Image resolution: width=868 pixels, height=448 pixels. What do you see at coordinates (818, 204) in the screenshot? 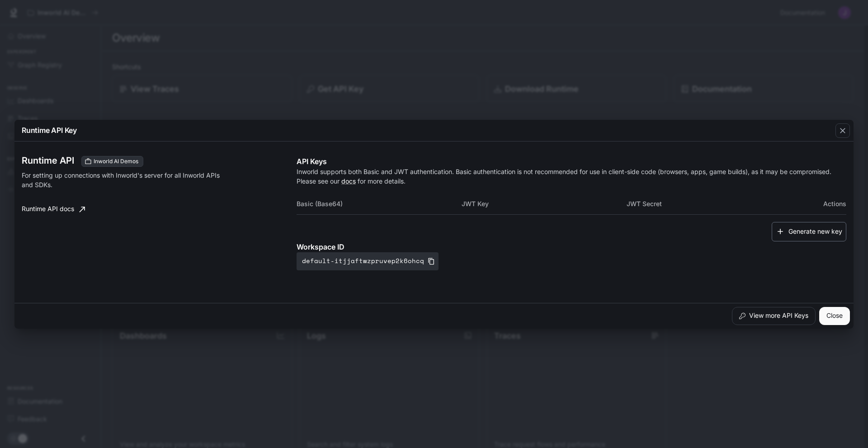
I see `th: Actions` at bounding box center [818, 204].